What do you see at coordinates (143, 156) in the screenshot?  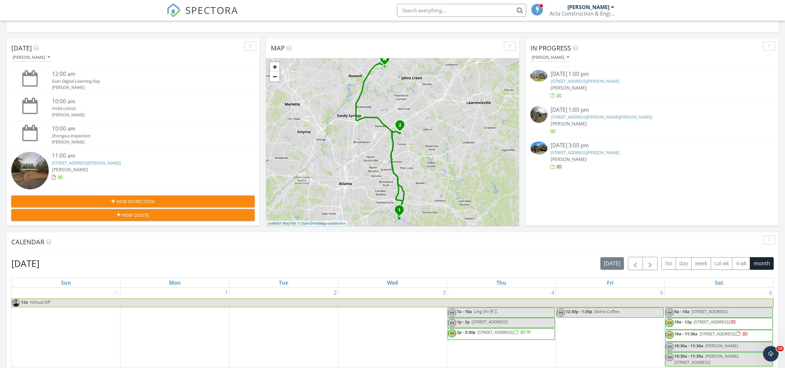 I see `div: 11:00 am` at bounding box center [143, 156].